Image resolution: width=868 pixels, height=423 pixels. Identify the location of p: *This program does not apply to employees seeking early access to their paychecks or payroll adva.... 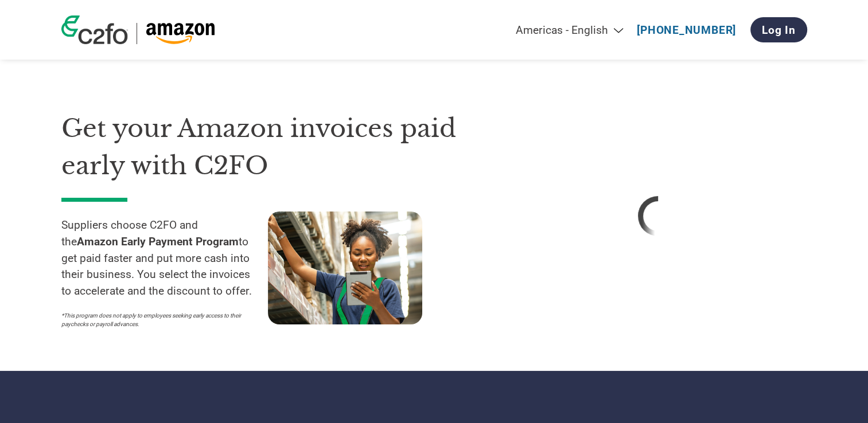
(159, 320).